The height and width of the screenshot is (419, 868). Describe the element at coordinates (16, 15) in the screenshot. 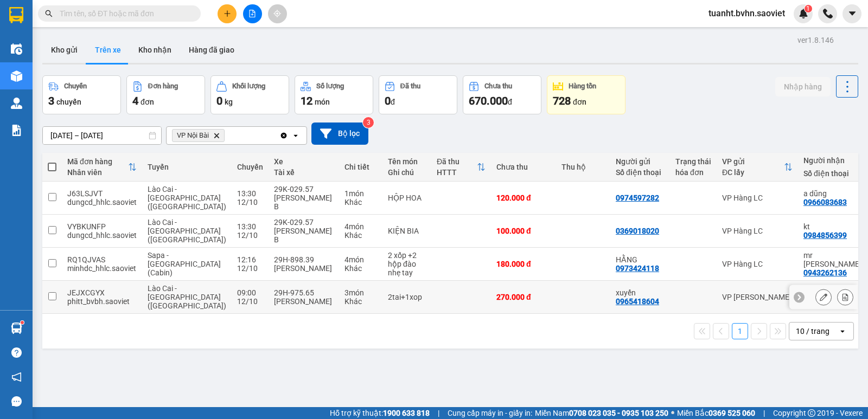

I see `img: logo-vxr` at that location.